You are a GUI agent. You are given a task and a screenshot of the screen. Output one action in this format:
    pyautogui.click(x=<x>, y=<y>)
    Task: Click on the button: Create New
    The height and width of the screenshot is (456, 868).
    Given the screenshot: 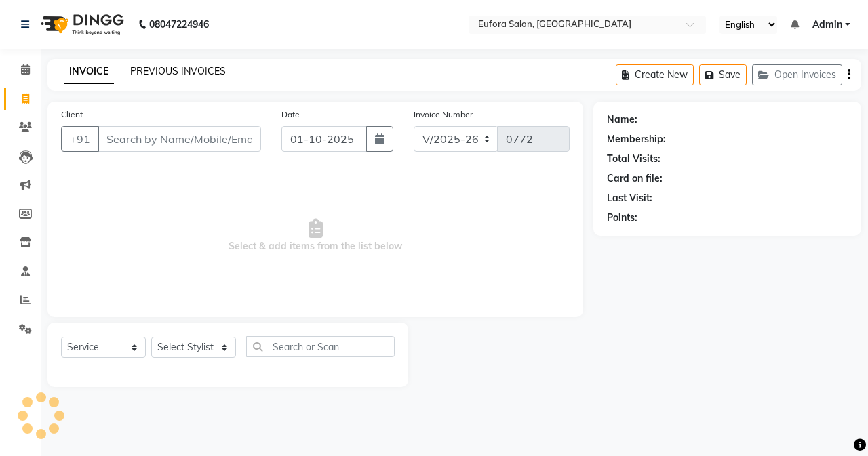 What is the action you would take?
    pyautogui.click(x=654, y=75)
    